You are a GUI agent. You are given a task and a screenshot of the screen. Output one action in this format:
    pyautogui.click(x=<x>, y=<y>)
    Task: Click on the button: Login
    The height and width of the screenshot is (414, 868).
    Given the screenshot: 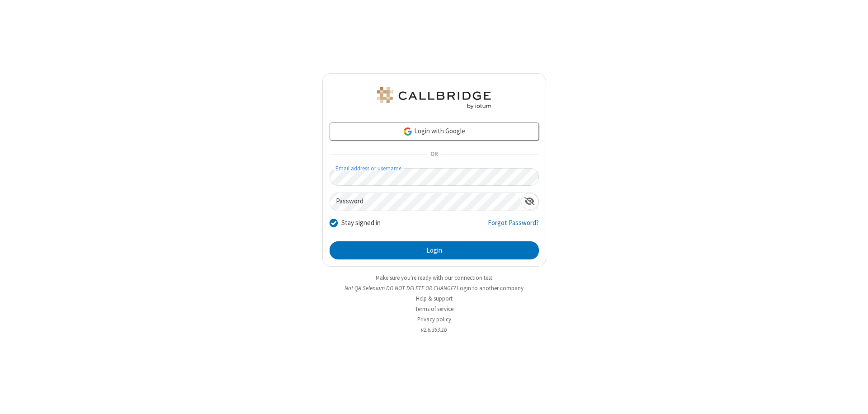 What is the action you would take?
    pyautogui.click(x=434, y=250)
    